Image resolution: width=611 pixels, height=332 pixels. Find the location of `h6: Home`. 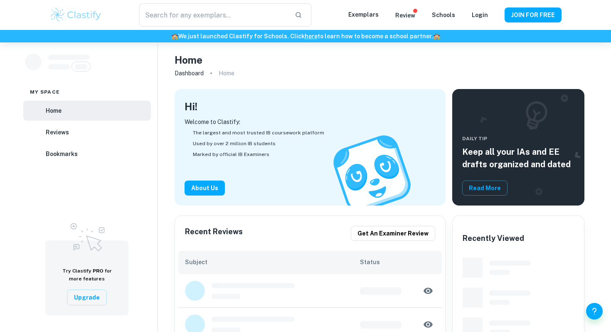

h6: Home is located at coordinates (54, 111).